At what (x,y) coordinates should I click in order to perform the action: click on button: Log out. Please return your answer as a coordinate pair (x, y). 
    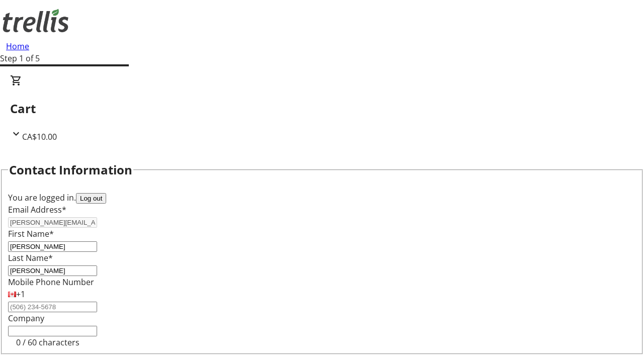
    Looking at the image, I should click on (91, 198).